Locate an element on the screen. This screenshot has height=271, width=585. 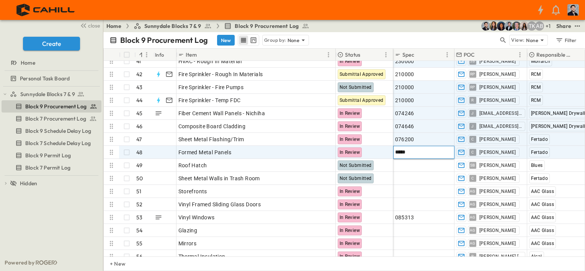
span: Blues is located at coordinates (536, 165).